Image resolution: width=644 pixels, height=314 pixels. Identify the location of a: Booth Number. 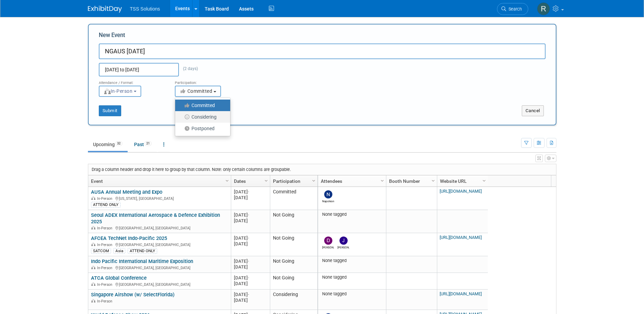
(411, 182).